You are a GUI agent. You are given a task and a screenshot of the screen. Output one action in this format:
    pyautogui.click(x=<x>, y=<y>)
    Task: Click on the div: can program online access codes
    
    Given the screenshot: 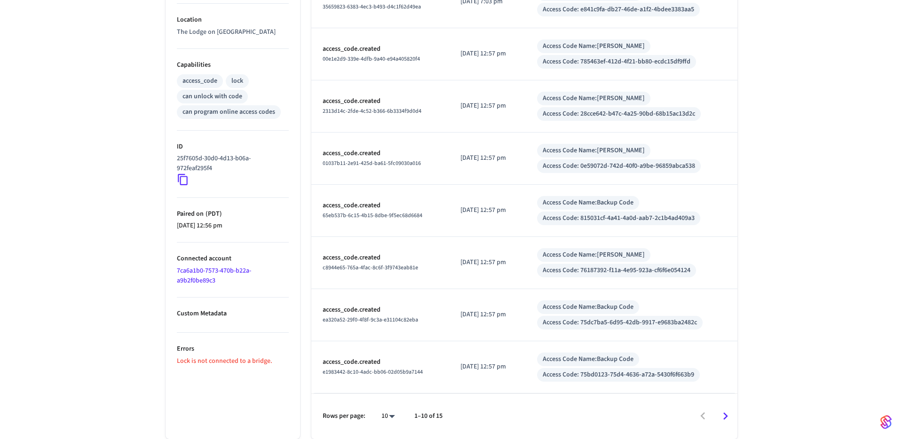 What is the action you would take?
    pyautogui.click(x=228, y=112)
    